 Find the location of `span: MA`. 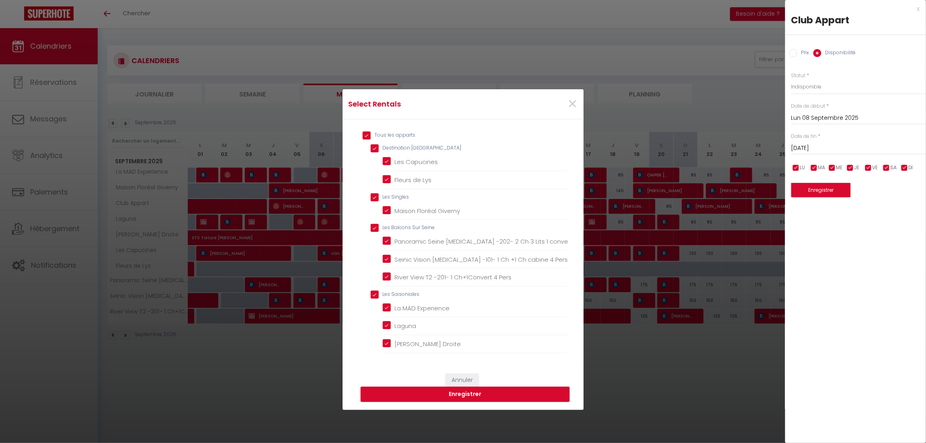

span: MA is located at coordinates (822, 168).